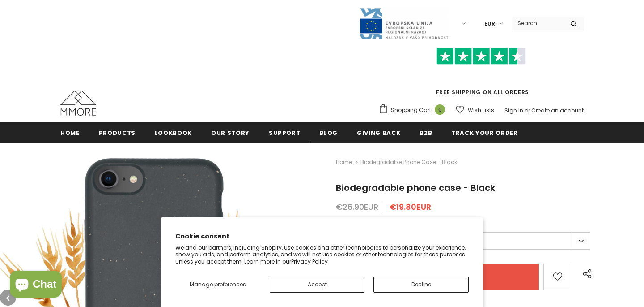  I want to click on a: Blog, so click(329, 132).